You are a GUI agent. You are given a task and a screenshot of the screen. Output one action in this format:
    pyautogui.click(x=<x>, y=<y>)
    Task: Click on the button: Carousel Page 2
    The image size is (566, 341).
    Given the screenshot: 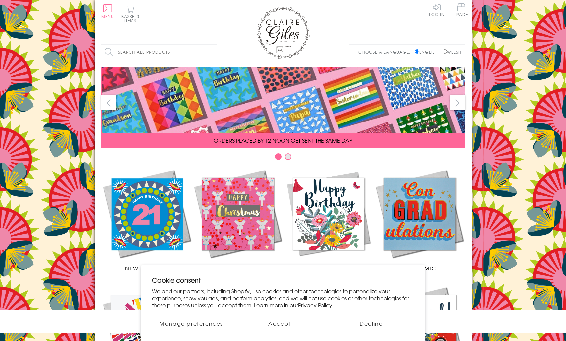 What is the action you would take?
    pyautogui.click(x=288, y=156)
    